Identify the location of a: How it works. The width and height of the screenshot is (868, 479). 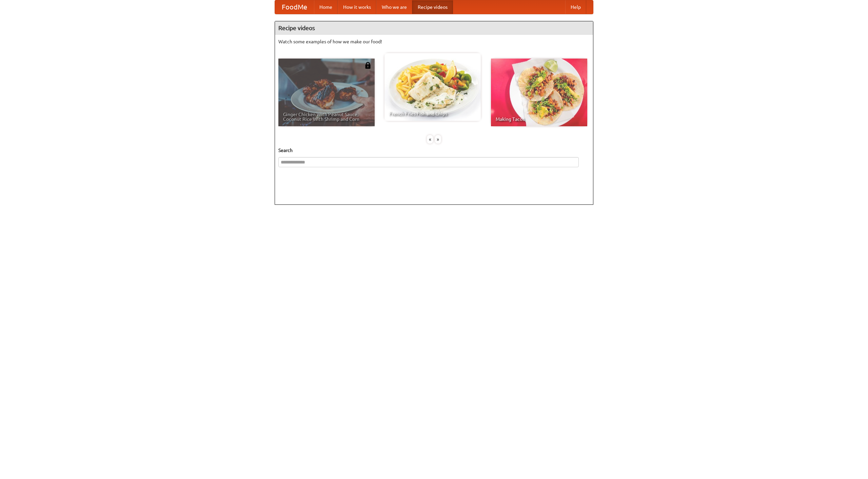
(357, 7).